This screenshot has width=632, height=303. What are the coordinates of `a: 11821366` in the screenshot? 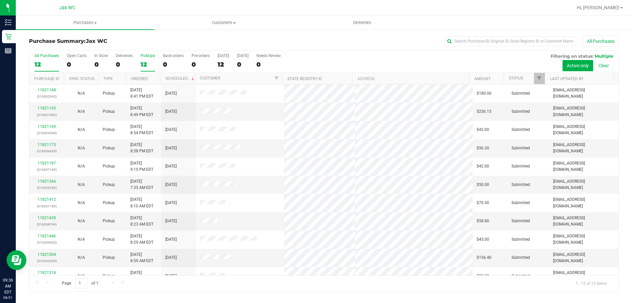 It's located at (47, 181).